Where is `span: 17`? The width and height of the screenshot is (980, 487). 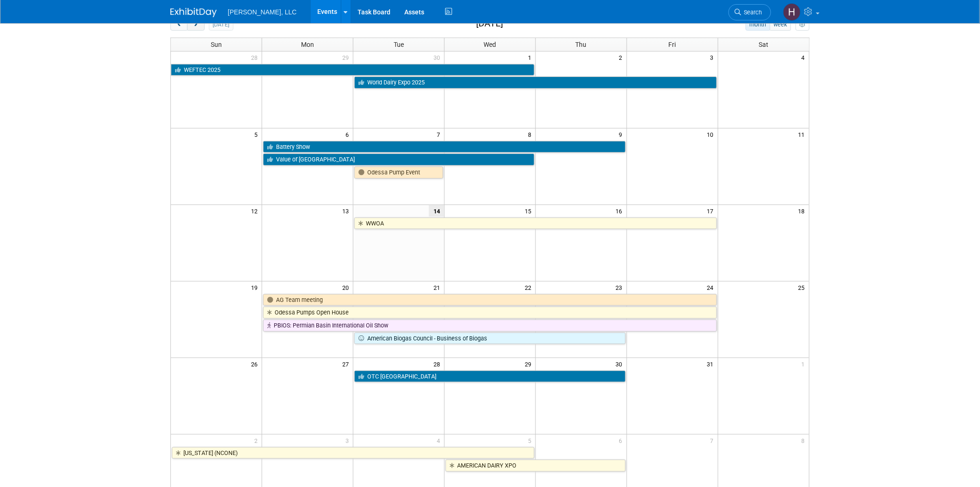
span: 17 is located at coordinates (712, 211).